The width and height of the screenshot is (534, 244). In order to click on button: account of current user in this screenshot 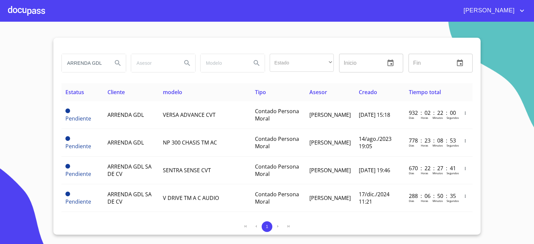, I will do `click(493, 11)`.